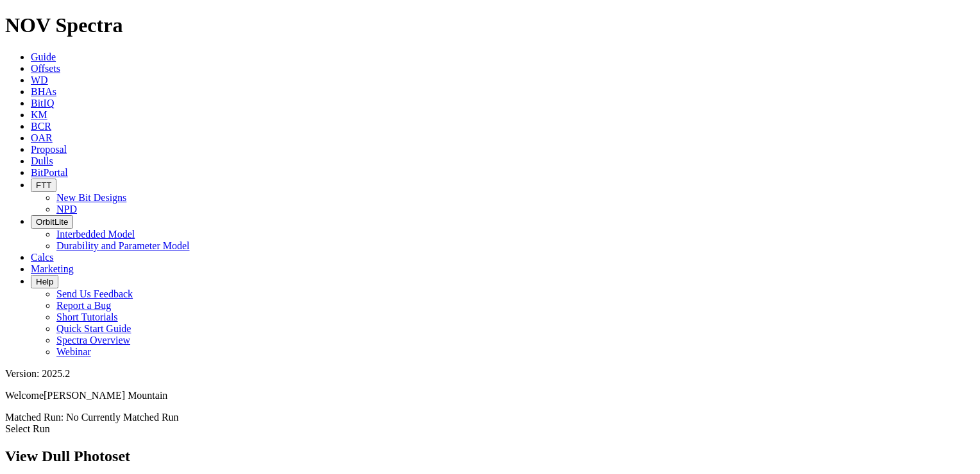 This screenshot has width=980, height=474. I want to click on h1: NOV Spectra, so click(490, 25).